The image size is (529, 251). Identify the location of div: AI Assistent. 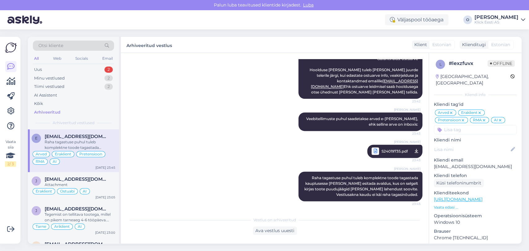
(46, 95).